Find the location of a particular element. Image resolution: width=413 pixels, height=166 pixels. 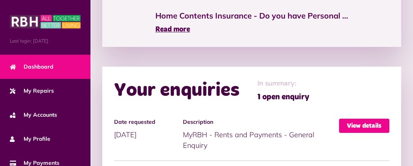

div: MyRBH - Rents and Payments - General Enquiry is located at coordinates (261, 134).